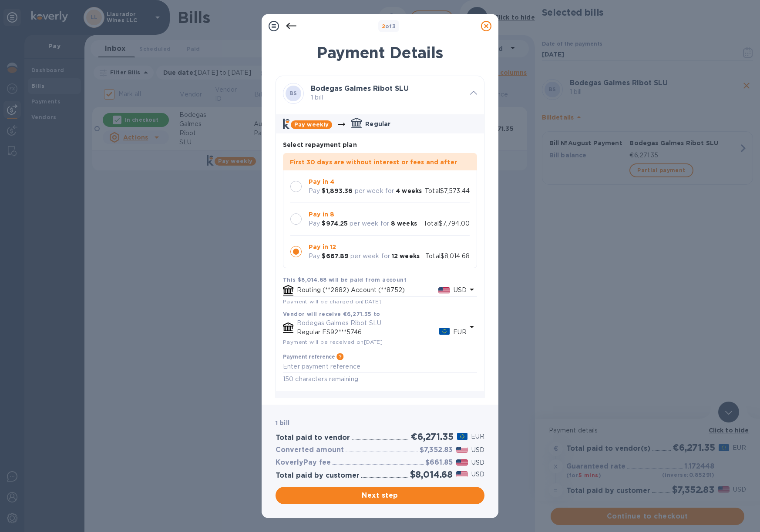 This screenshot has height=532, width=760. What do you see at coordinates (380, 379) in the screenshot?
I see `p: 150 characters remaining` at bounding box center [380, 379].